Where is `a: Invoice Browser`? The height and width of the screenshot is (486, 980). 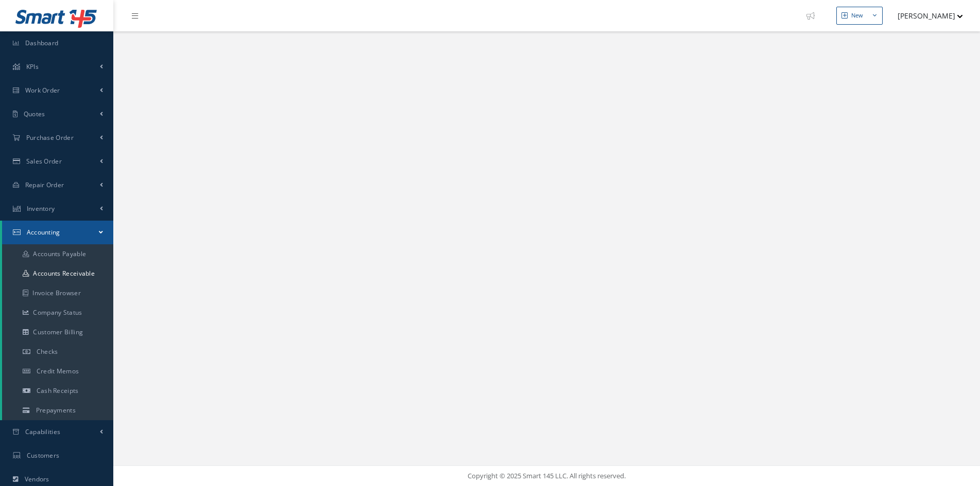
a: Invoice Browser is located at coordinates (58, 293).